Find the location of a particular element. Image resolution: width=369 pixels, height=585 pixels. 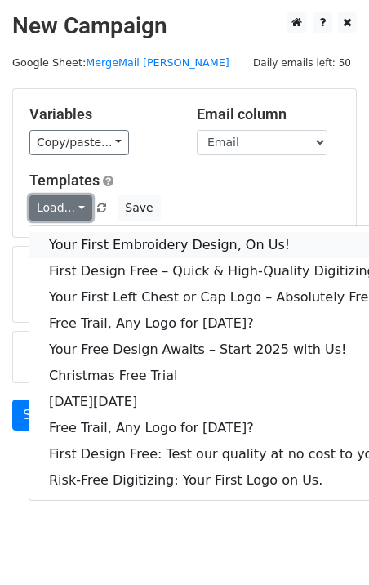

button: Save is located at coordinates (139, 207).